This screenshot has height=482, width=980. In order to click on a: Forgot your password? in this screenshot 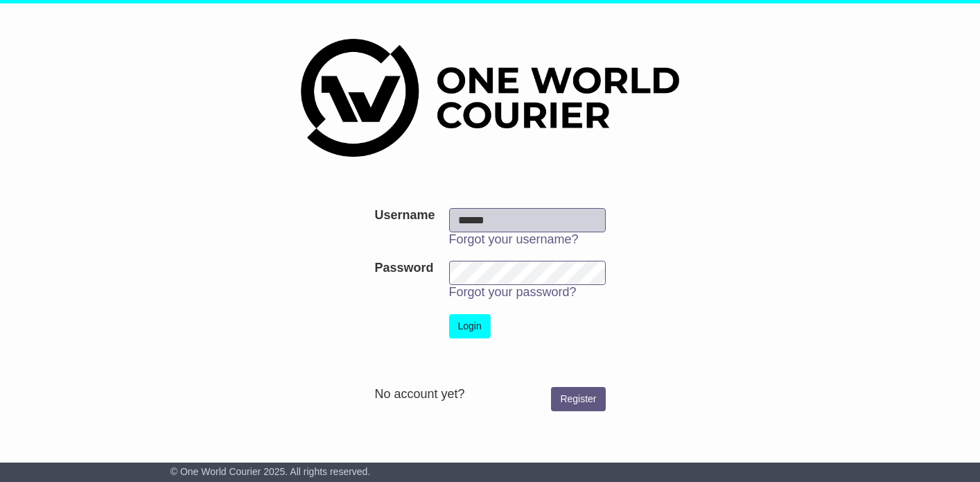, I will do `click(513, 292)`.